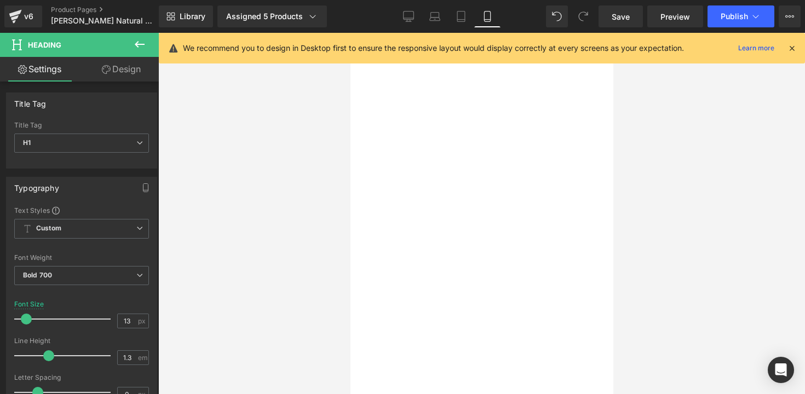  I want to click on a: Learn more, so click(756, 48).